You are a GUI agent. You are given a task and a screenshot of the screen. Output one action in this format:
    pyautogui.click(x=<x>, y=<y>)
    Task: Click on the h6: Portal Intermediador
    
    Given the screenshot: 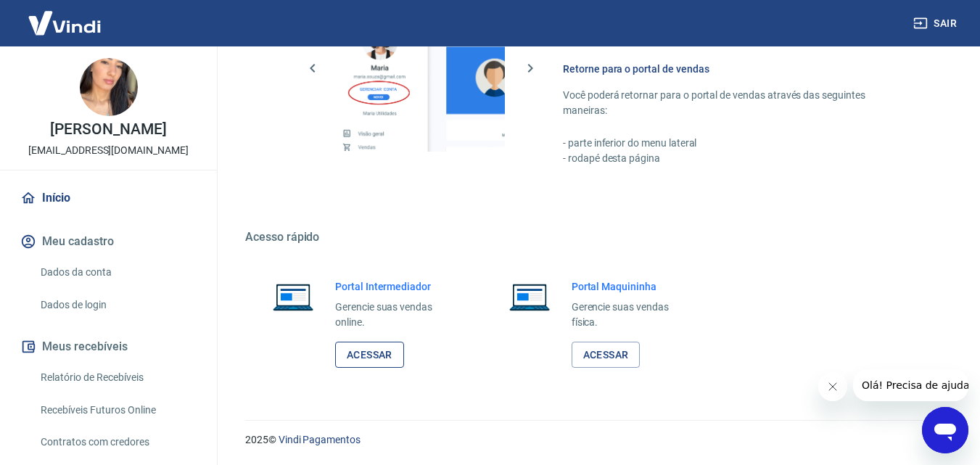 What is the action you would take?
    pyautogui.click(x=396, y=287)
    